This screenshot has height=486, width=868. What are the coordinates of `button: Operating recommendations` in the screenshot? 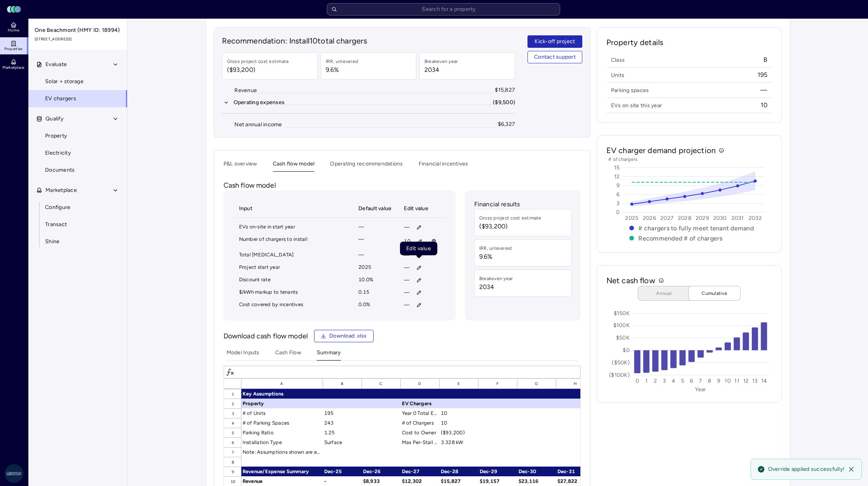 It's located at (367, 165).